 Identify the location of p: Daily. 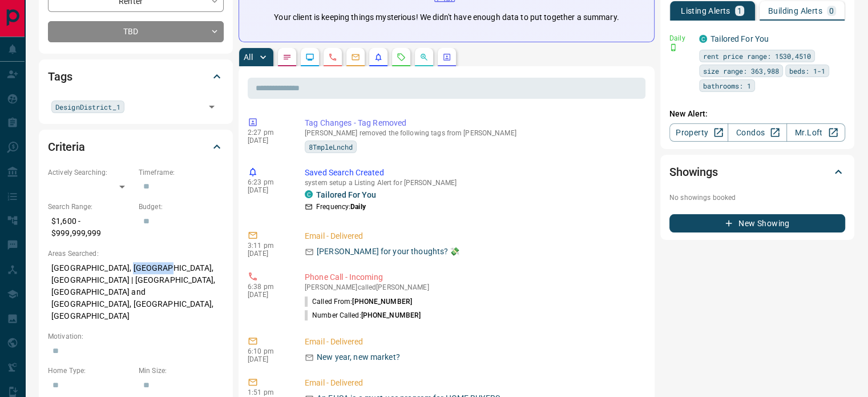
(681, 38).